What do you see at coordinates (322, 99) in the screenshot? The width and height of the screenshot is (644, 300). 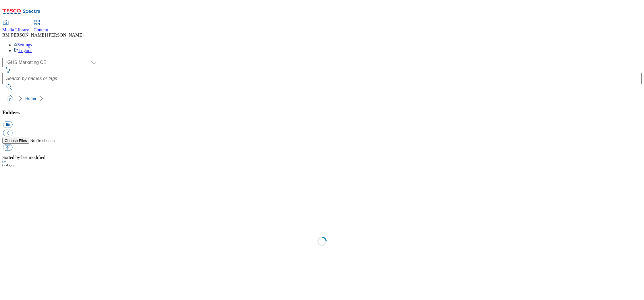 I see `nav: breadcrumb` at bounding box center [322, 99].